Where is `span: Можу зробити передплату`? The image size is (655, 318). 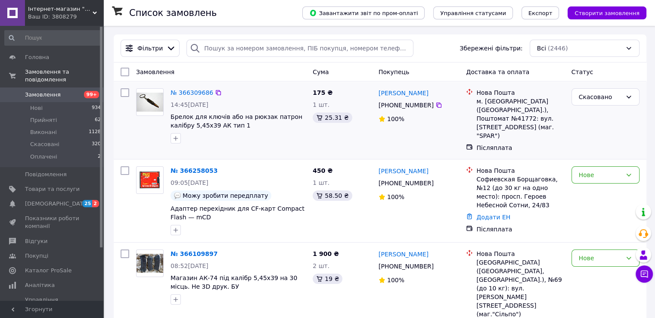 span: Можу зробити передплату is located at coordinates (225, 196).